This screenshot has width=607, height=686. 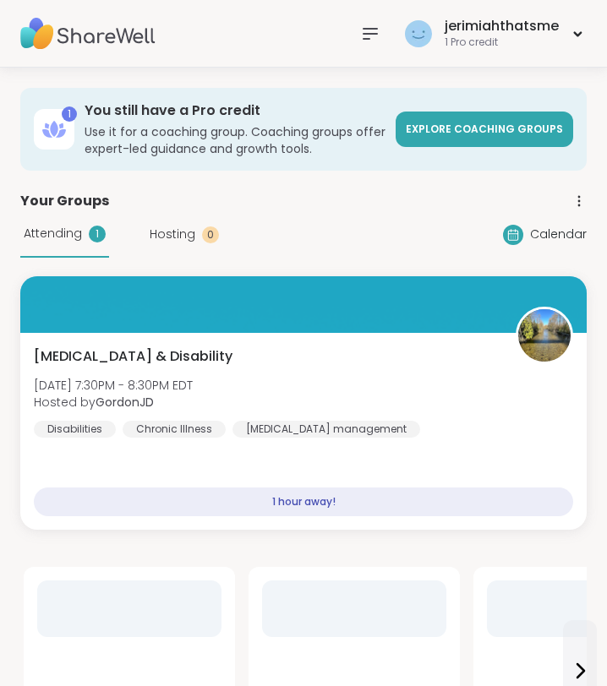 I want to click on img: jerimiahthatsme, so click(x=418, y=34).